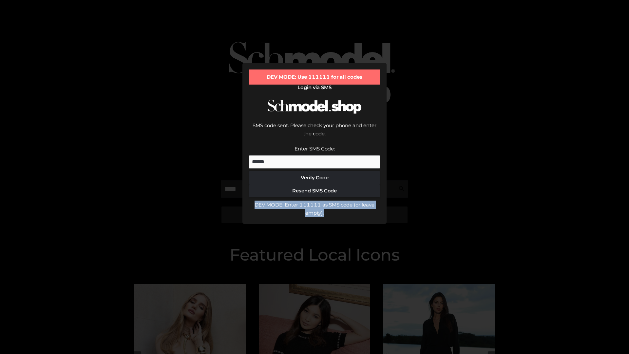  What do you see at coordinates (315, 148) in the screenshot?
I see `label: Enter SMS Code:` at bounding box center [315, 148].